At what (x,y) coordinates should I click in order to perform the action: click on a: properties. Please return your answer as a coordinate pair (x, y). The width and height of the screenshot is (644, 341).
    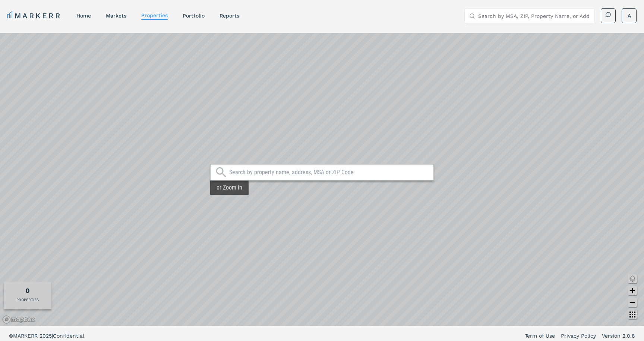
    Looking at the image, I should click on (154, 16).